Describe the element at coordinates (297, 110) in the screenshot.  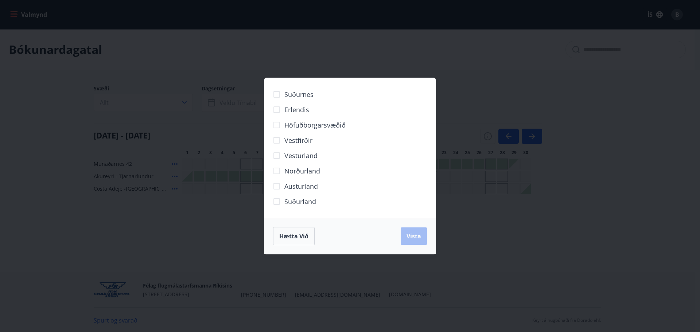
I see `span: Erlendis` at that location.